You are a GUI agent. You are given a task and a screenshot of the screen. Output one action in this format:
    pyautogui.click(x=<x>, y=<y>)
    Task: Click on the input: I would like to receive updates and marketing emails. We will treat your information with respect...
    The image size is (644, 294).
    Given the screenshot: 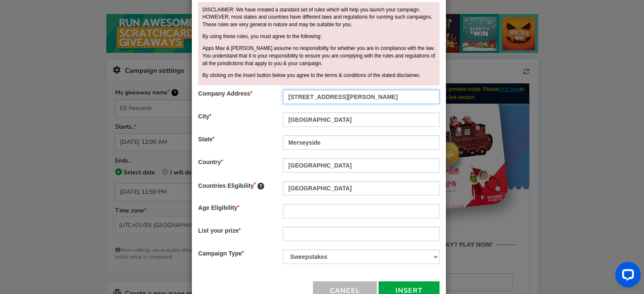 What is the action you would take?
    pyautogui.click(x=19, y=216)
    